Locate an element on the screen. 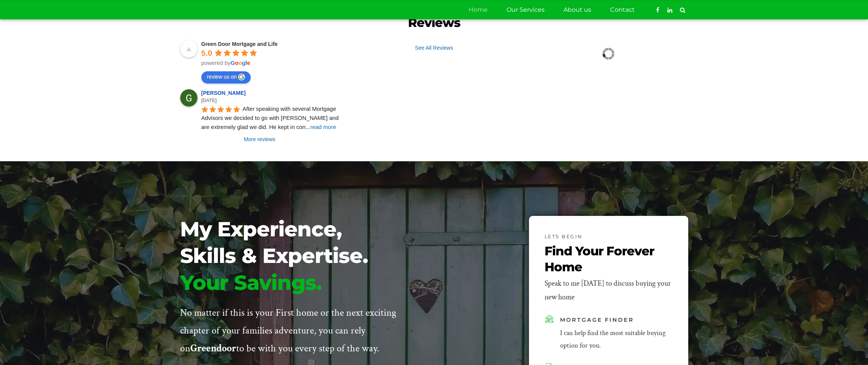  div: powered by is located at coordinates (271, 63).